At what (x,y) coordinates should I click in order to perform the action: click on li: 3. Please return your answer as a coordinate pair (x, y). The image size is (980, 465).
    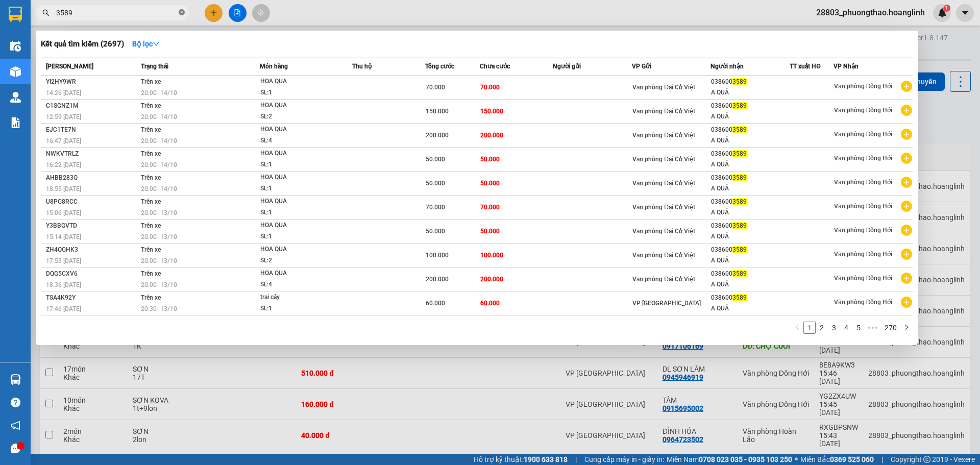
    Looking at the image, I should click on (834, 328).